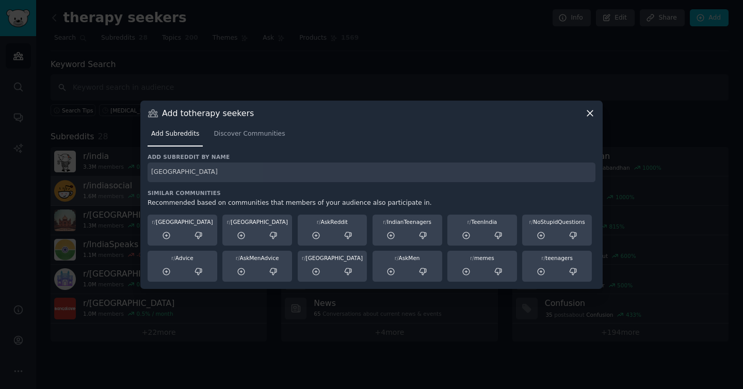  What do you see at coordinates (557, 258) in the screenshot?
I see `div: teenagers` at bounding box center [557, 258].